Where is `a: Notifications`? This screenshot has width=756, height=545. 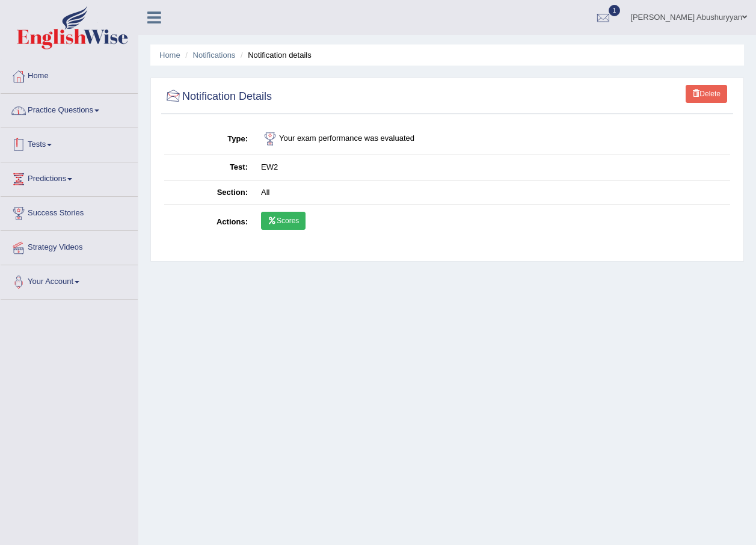 a: Notifications is located at coordinates (214, 55).